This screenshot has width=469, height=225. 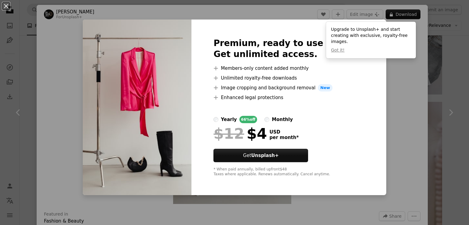 What do you see at coordinates (371, 40) in the screenshot?
I see `div: Upgrade to Unsplash+ and start creating with exclusive, royalty-free images.` at bounding box center [371, 40].